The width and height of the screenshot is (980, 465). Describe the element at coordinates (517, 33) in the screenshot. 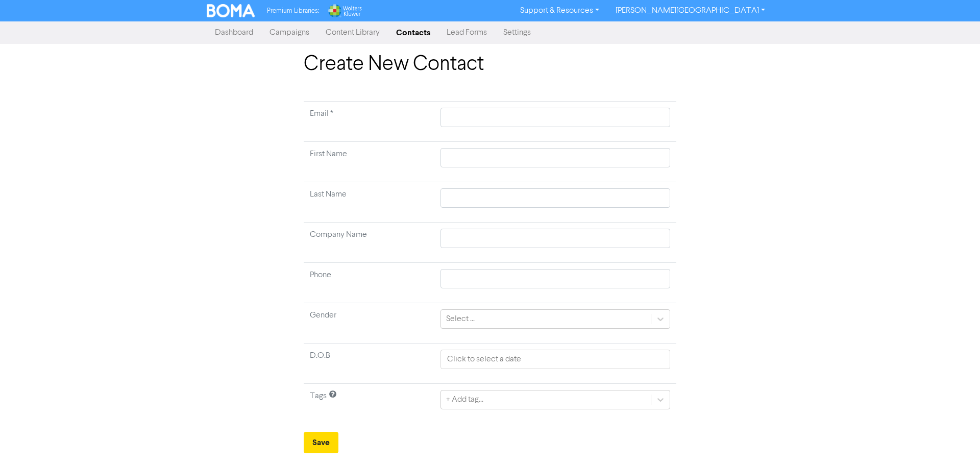

I see `a: Settings` at that location.